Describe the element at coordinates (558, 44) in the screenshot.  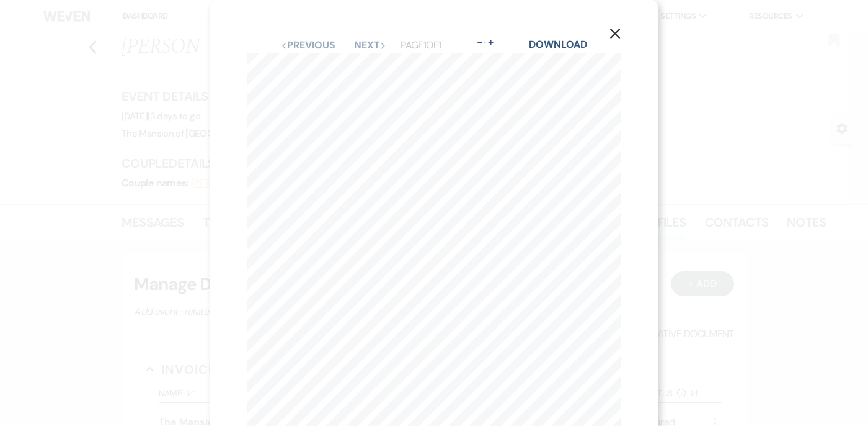
I see `a: Download` at that location.